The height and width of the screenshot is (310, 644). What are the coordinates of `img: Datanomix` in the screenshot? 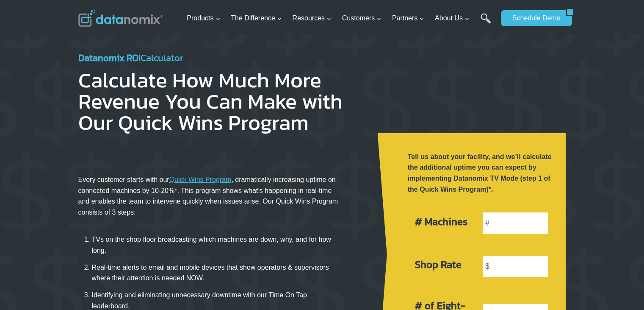 It's located at (121, 18).